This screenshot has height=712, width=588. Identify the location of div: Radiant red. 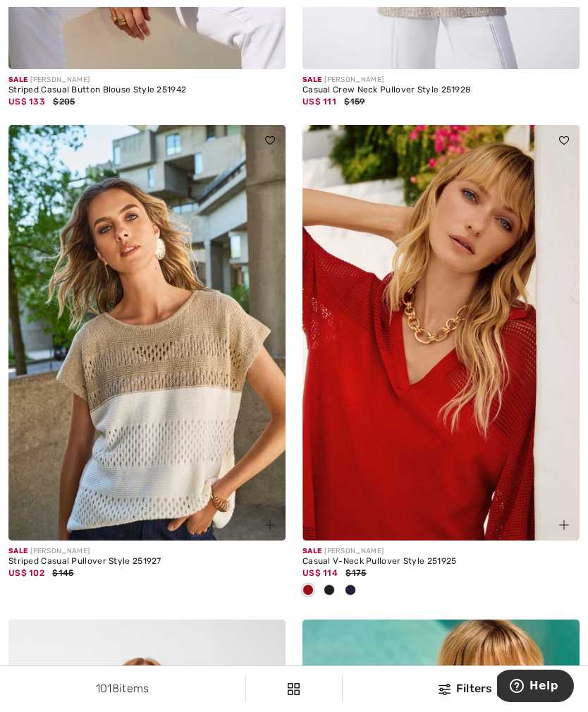
(308, 590).